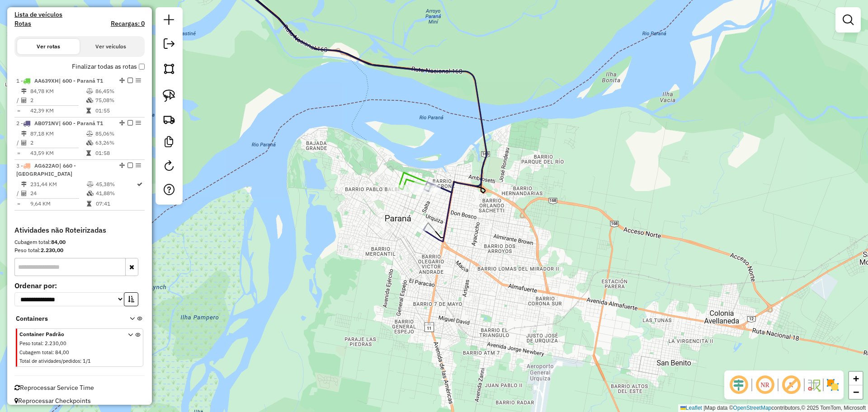  I want to click on a: Nova sessão e pesquisa, so click(169, 21).